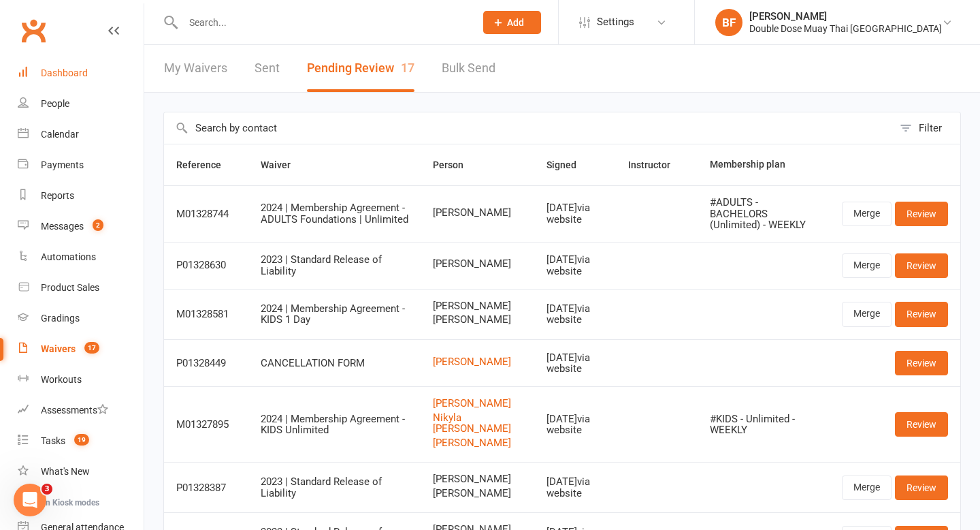  What do you see at coordinates (334, 363) in the screenshot?
I see `div: CANCELLATION FORM` at bounding box center [334, 363].